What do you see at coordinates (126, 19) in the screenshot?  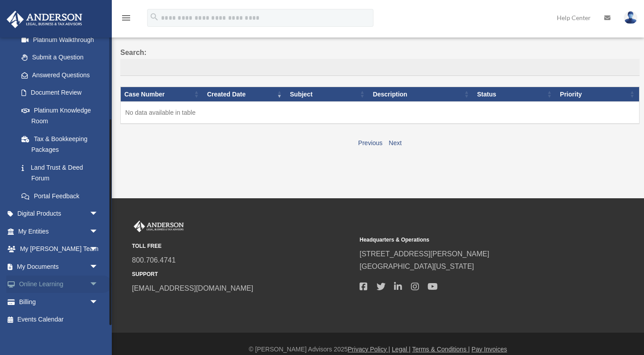 I see `a: menu` at bounding box center [126, 19].